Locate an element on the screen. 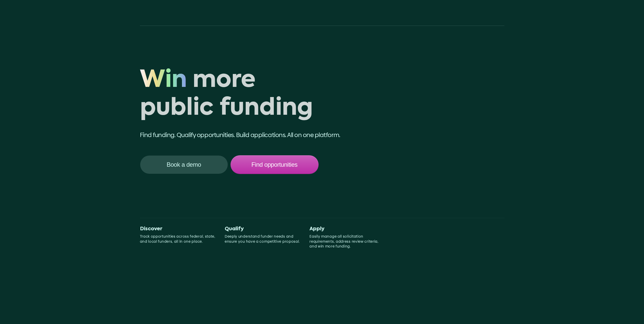 This screenshot has height=324, width=644. span: Win is located at coordinates (163, 81).